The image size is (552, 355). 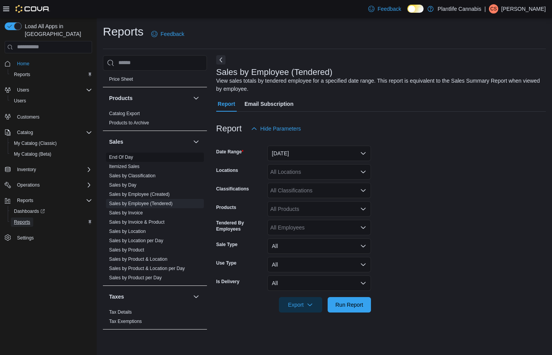 I want to click on button: Run Report, so click(x=349, y=305).